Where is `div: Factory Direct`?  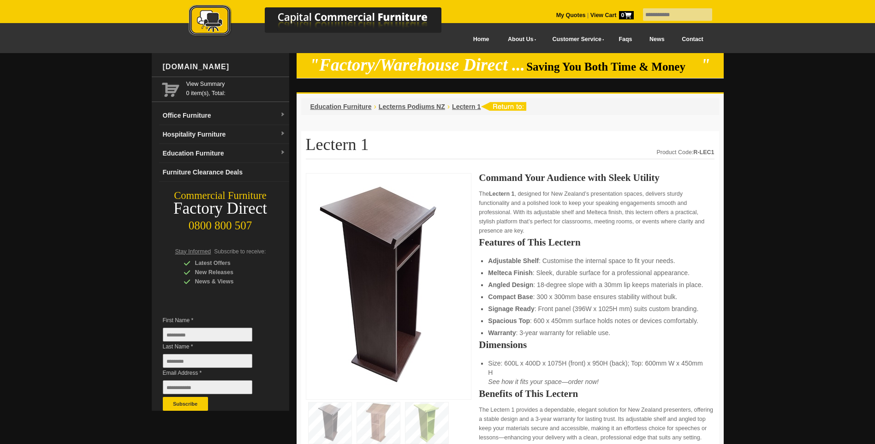
div: Factory Direct is located at coordinates (221, 209).